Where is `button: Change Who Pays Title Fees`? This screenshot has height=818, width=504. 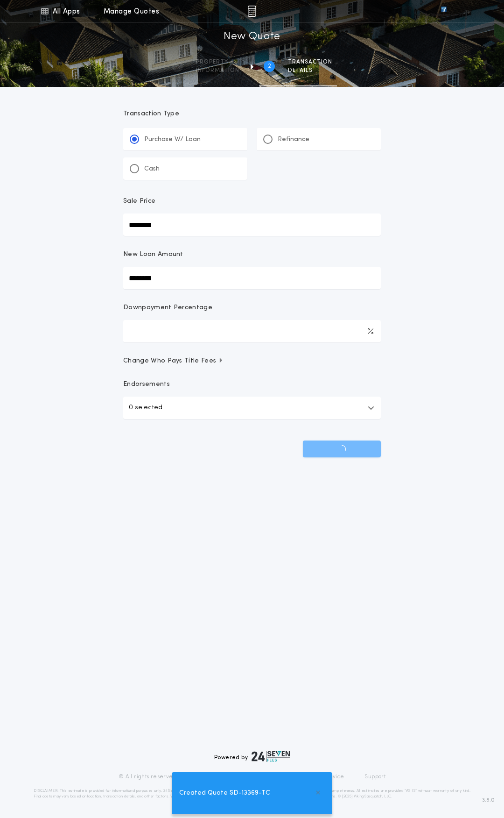
button: Change Who Pays Title Fees is located at coordinates (252, 362).